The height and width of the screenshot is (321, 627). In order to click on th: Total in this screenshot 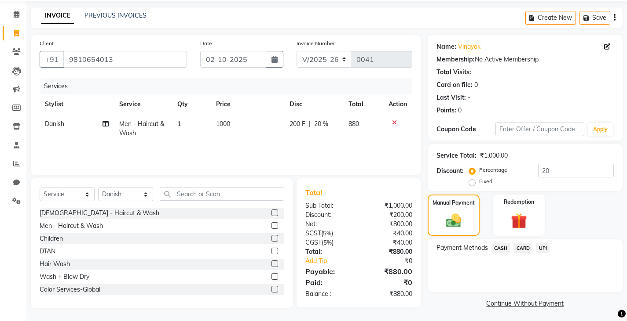, I will do `click(363, 104)`.